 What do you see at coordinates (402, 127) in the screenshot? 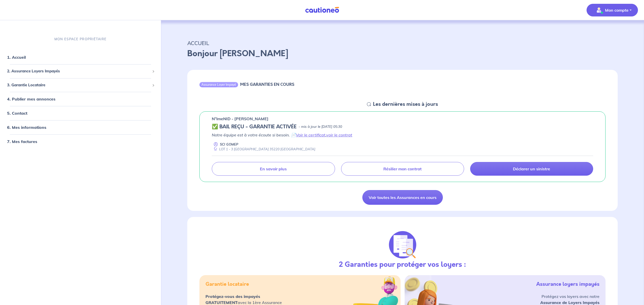
I see `div: state: CONTRACT-VALIDATED, Context: NEW,MAYBE-CERTIFICATE,ALONE,LESSOR-DOCUMENTS` at bounding box center [402, 127].